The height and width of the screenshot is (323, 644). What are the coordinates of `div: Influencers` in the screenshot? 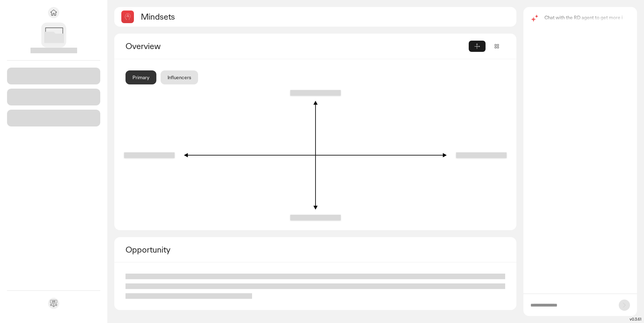 It's located at (179, 78).